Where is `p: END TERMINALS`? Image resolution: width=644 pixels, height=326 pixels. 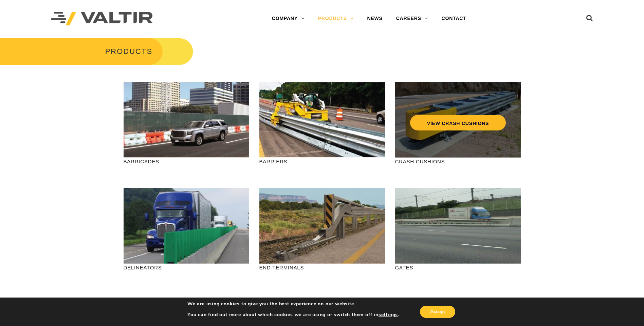 p: END TERMINALS is located at coordinates (322, 268).